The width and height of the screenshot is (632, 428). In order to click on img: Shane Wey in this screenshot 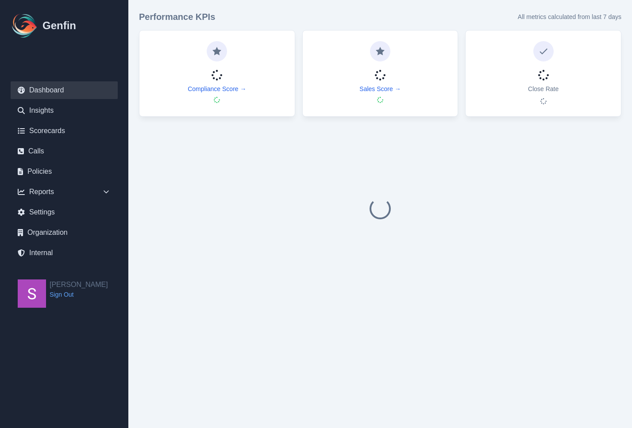, I will do `click(32, 294)`.